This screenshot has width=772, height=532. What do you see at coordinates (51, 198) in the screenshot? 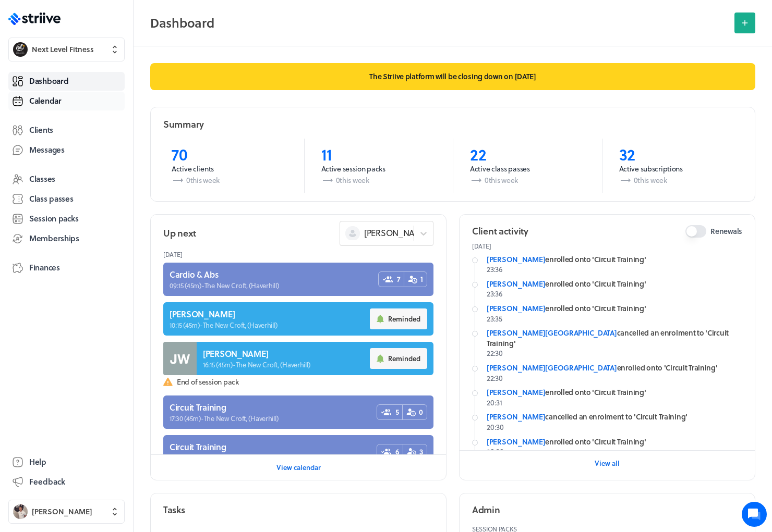
I see `span: Class passes` at bounding box center [51, 198].